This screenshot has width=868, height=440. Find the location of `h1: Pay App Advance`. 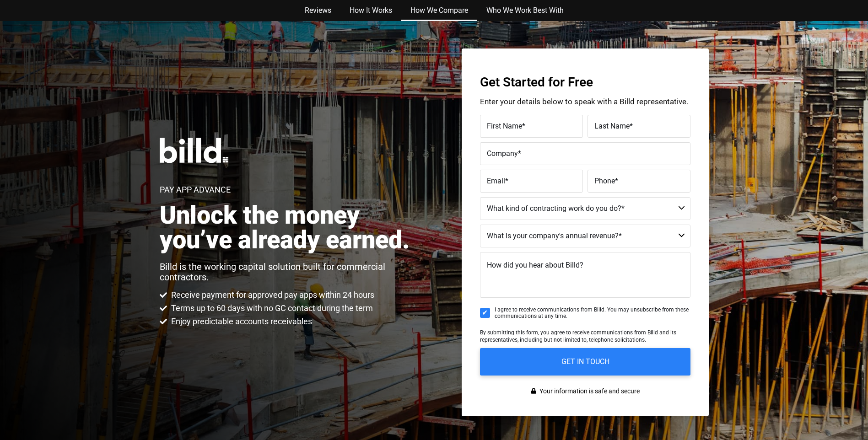

h1: Pay App Advance is located at coordinates (195, 190).